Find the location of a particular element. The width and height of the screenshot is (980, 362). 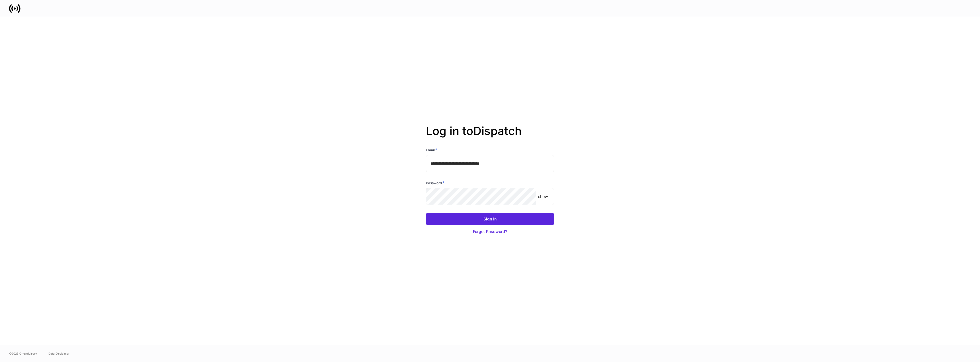

a: Data Disclaimer is located at coordinates (59, 353).